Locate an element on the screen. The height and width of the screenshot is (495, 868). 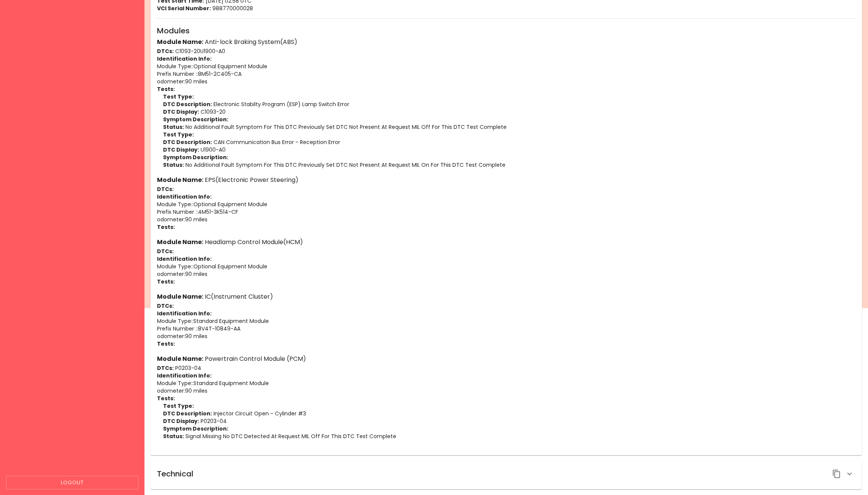
h6: IC(Instrument Cluster) is located at coordinates (506, 297).